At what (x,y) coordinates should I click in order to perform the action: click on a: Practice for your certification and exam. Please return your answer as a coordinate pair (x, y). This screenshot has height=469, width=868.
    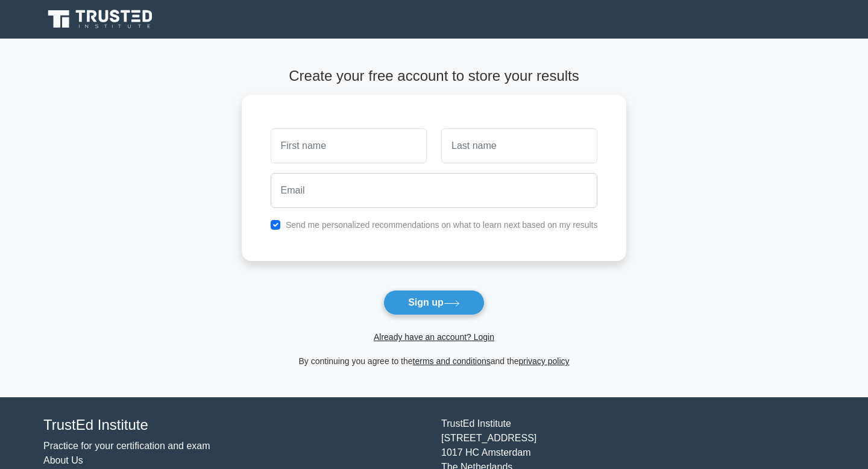
    Looking at the image, I should click on (127, 445).